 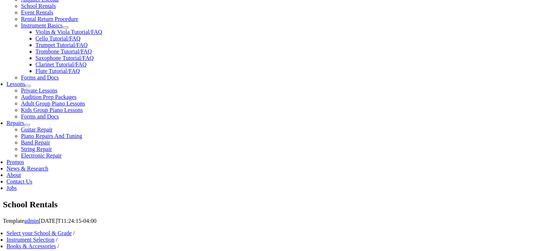 I want to click on span: Rental Return Procedure, so click(x=50, y=19).